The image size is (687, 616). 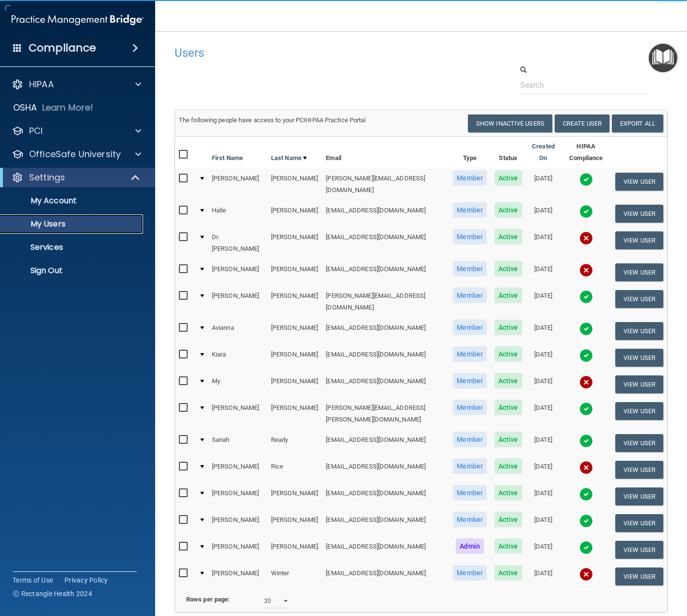 I want to click on p: Services, so click(x=72, y=247).